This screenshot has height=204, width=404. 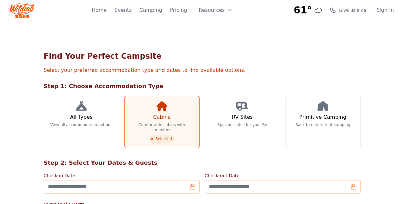 I want to click on span: Selected, so click(x=162, y=139).